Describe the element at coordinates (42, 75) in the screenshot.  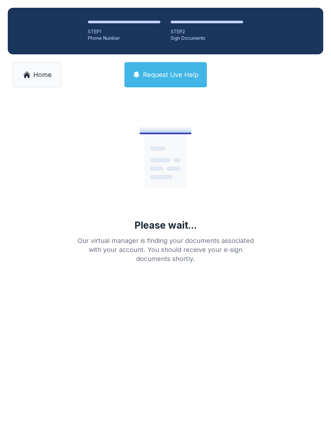
I see `span: Home` at that location.